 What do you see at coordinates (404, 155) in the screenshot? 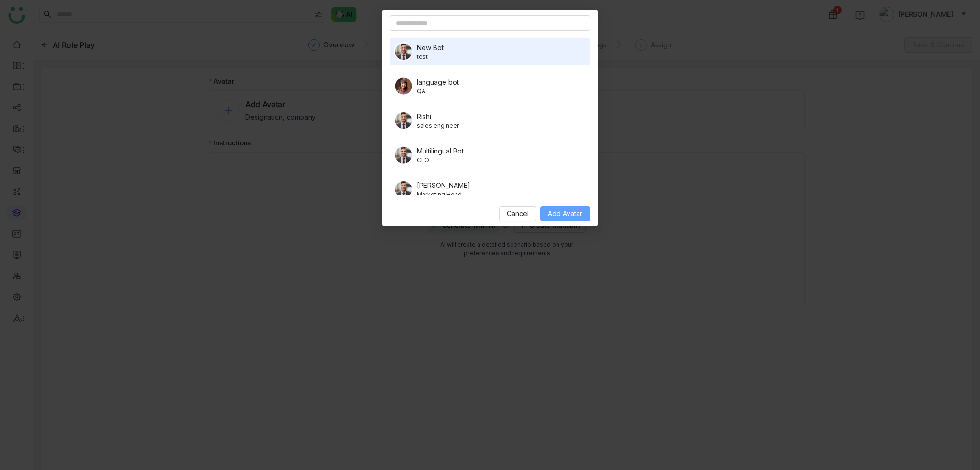
I see `img: young_male.png` at bounding box center [404, 155].